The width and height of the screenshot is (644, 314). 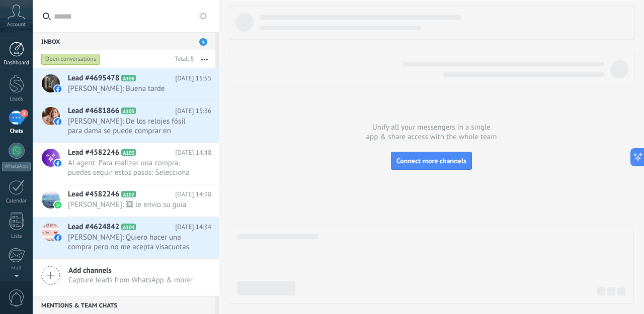 What do you see at coordinates (128, 78) in the screenshot?
I see `span: A106` at bounding box center [128, 78].